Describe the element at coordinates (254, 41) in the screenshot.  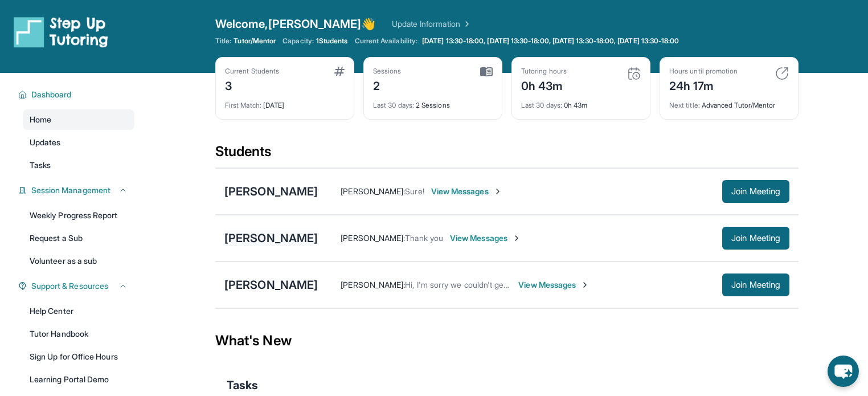
I see `span: Tutor/Mentor` at that location.